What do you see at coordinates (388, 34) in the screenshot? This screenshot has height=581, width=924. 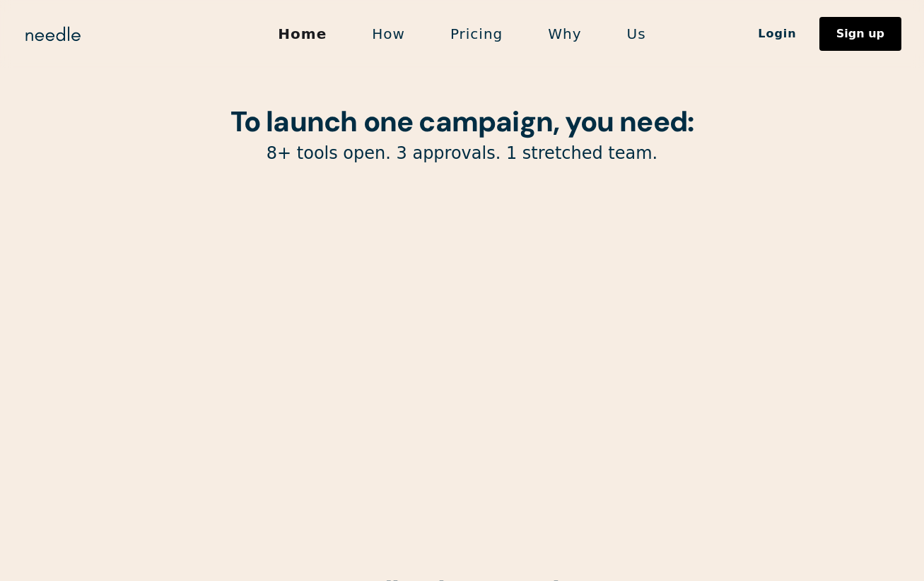 I see `a: How` at bounding box center [388, 34].